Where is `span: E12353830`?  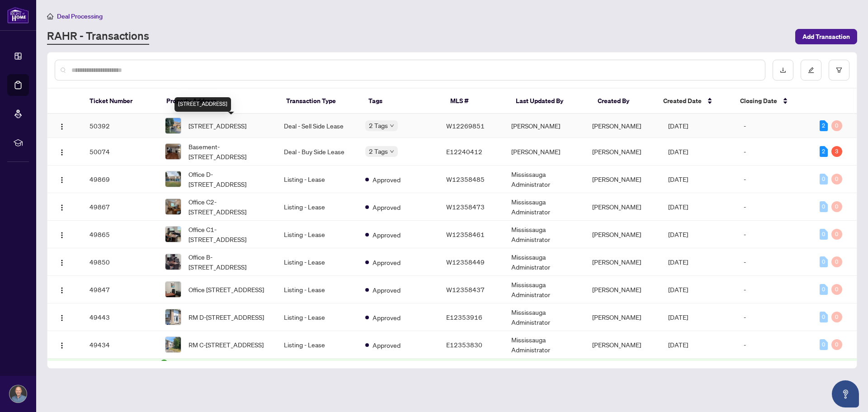 span: E12353830 is located at coordinates (464, 344).